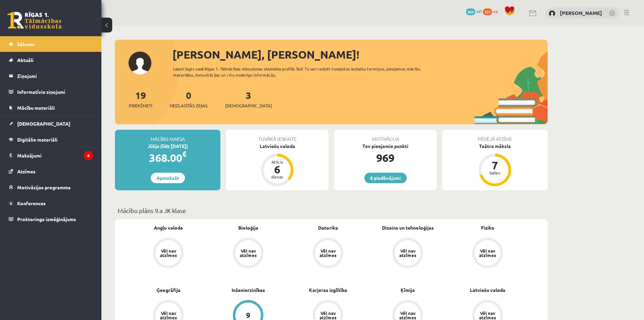  Describe the element at coordinates (51, 203) in the screenshot. I see `a: Konferences` at that location.